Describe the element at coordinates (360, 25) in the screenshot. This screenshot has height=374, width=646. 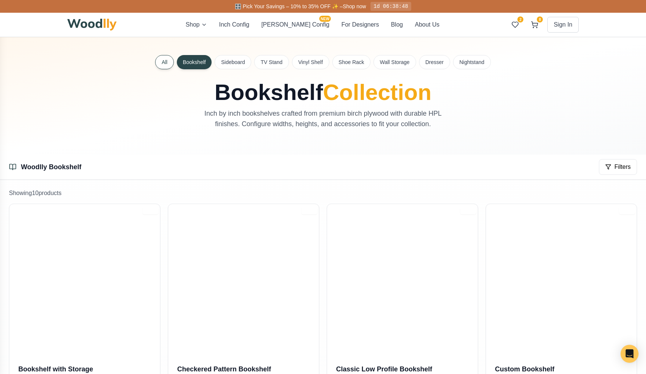
I see `button: For Designers` at that location.